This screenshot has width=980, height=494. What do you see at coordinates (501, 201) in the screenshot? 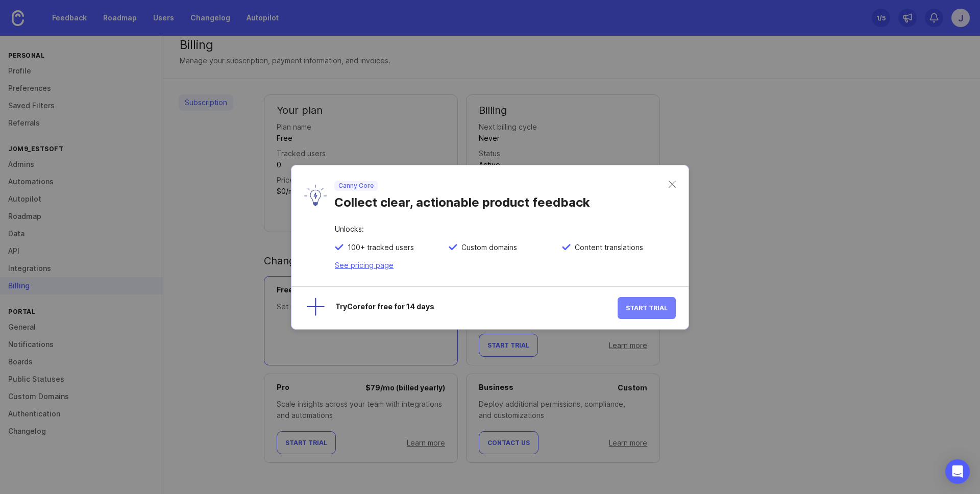
I see `div: Collect clear, actionable product feedback` at bounding box center [501, 201].